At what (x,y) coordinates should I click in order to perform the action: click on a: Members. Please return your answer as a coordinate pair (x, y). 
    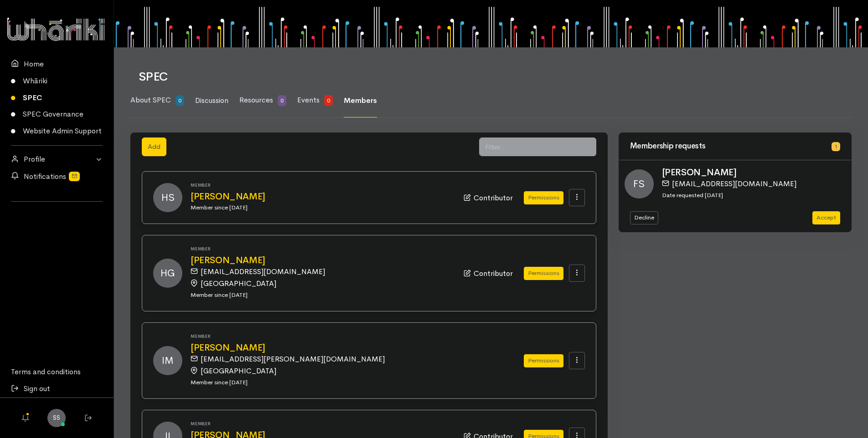
    Looking at the image, I should click on (360, 101).